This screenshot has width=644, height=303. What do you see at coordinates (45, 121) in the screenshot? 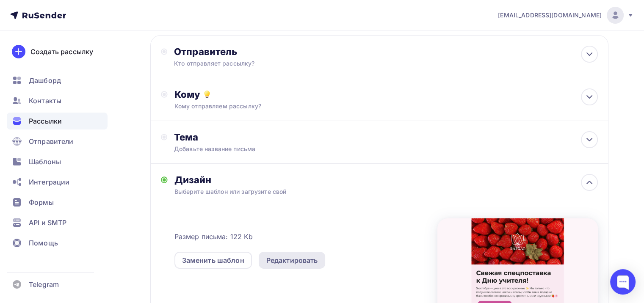
I see `span: Рассылки` at bounding box center [45, 121].